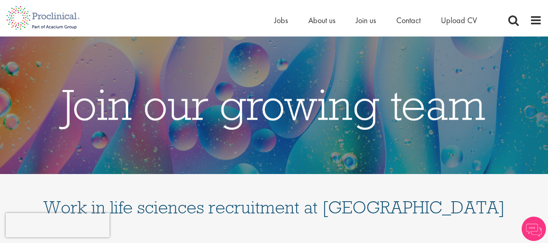 The width and height of the screenshot is (548, 243). What do you see at coordinates (459, 20) in the screenshot?
I see `span: Upload CV` at bounding box center [459, 20].